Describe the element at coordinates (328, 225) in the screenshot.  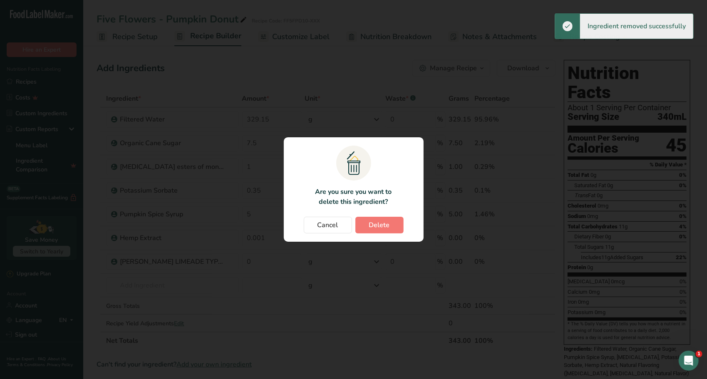
I see `span: Cancel` at that location.